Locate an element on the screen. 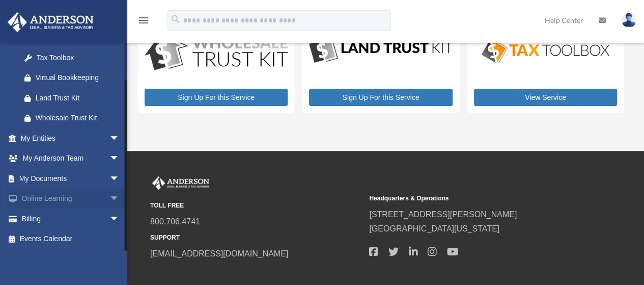 This screenshot has width=644, height=285. a: My Entitiesarrow_drop_down is located at coordinates (71, 138).